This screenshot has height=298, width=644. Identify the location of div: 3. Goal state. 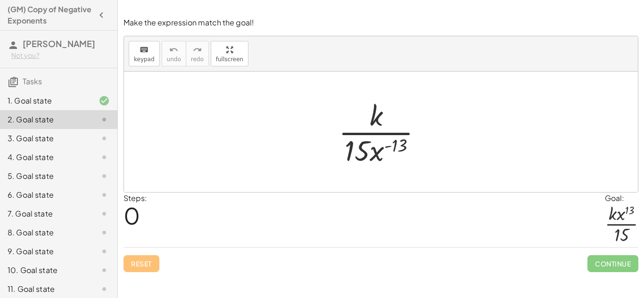
(45, 138).